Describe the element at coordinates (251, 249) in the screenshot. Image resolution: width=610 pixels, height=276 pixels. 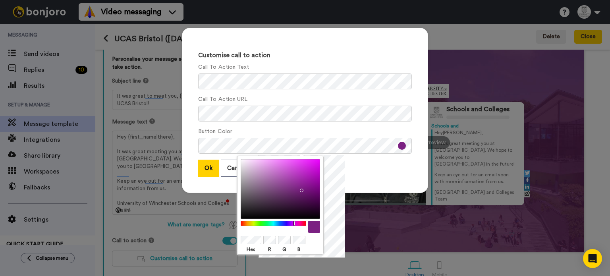
I see `label: Hex` at that location.